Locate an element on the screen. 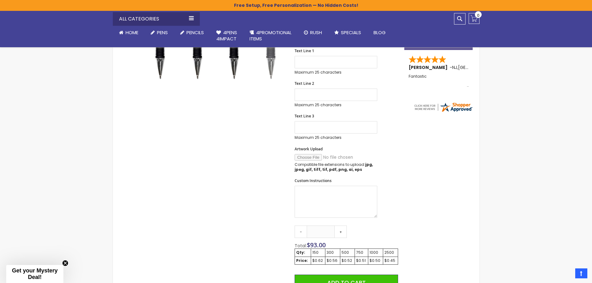 This screenshot has height=283, width=592. span: 4PROMOTIONAL ITEMS is located at coordinates (271, 35).